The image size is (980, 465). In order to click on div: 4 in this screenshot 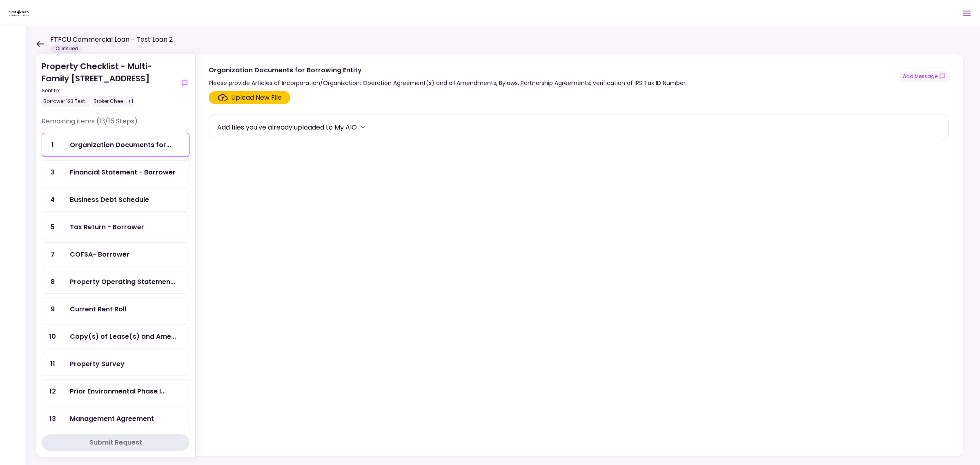, I will do `click(53, 199)`.